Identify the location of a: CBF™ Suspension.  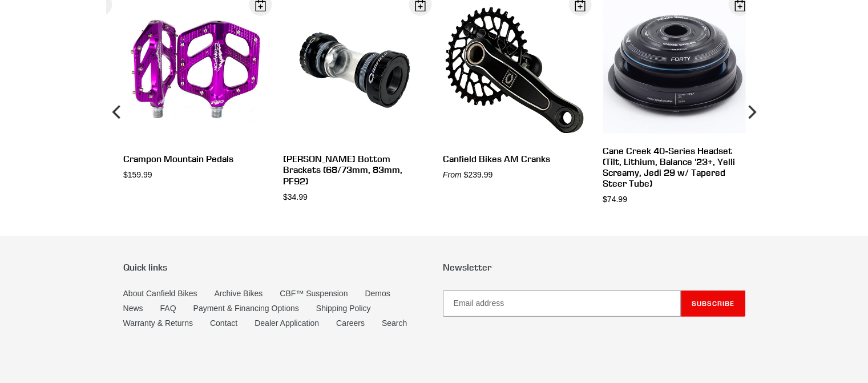
(313, 293).